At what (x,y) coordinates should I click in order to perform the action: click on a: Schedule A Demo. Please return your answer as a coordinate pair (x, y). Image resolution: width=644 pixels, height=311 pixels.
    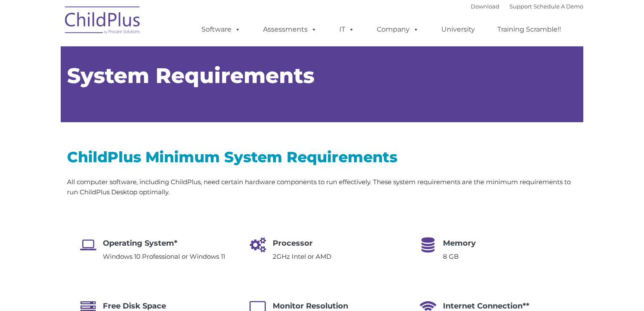
    Looking at the image, I should click on (559, 6).